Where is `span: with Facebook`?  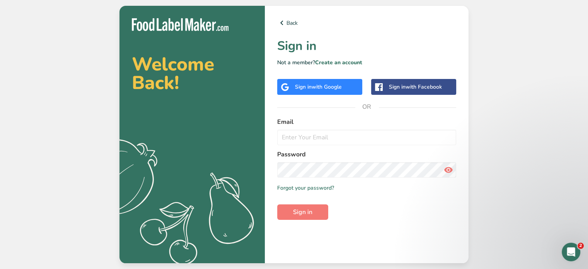
span: with Facebook is located at coordinates (424, 87).